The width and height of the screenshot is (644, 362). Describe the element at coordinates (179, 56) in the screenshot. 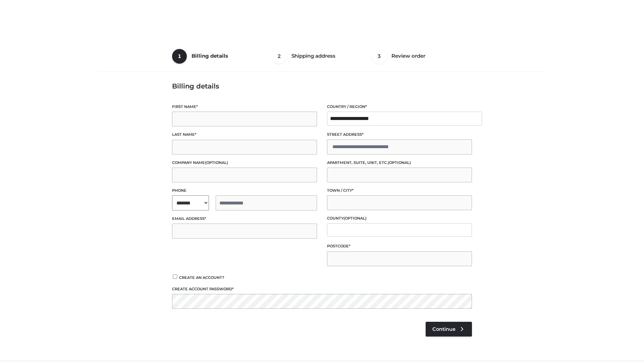

I see `span: 1` at that location.